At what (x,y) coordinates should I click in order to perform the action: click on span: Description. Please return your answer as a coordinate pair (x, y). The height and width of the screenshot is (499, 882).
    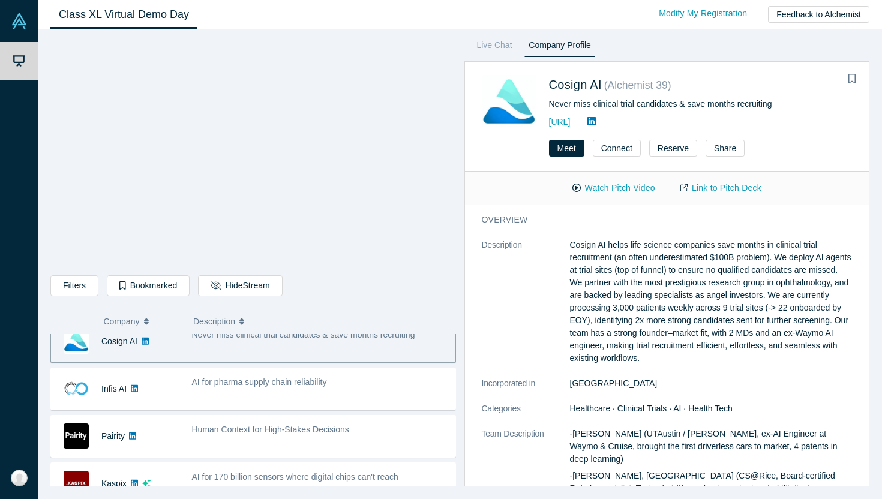
    Looking at the image, I should click on (214, 322).